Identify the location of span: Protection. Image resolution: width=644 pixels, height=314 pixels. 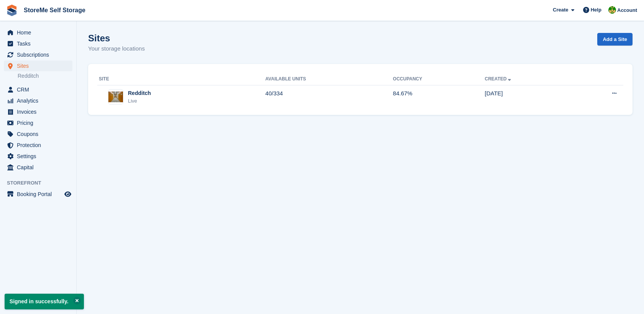
(40, 145).